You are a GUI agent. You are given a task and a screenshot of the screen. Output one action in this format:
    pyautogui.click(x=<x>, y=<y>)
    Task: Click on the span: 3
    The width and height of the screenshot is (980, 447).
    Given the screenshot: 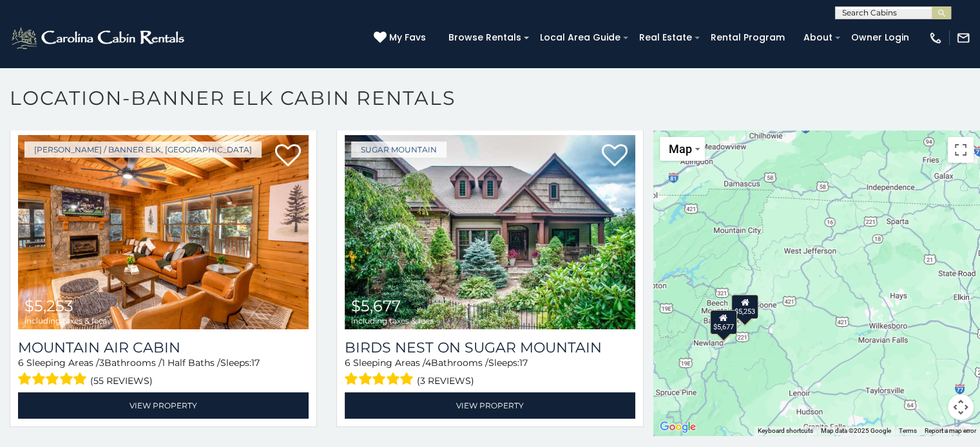 What is the action you would take?
    pyautogui.click(x=102, y=363)
    